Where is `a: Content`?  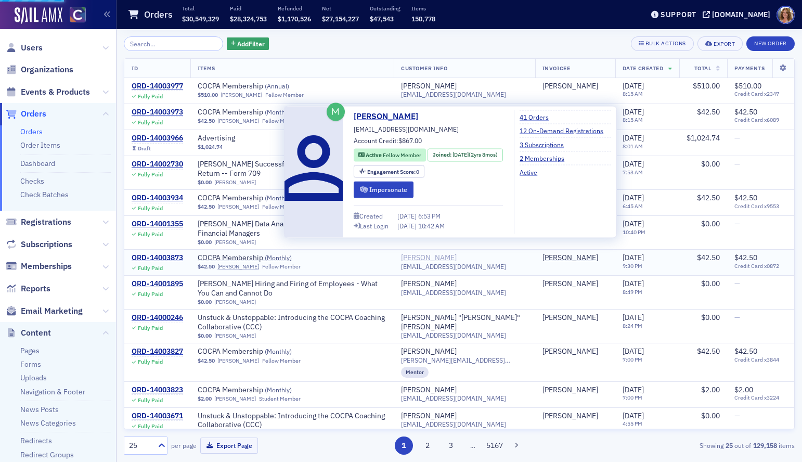
a: Content is located at coordinates (28, 333).